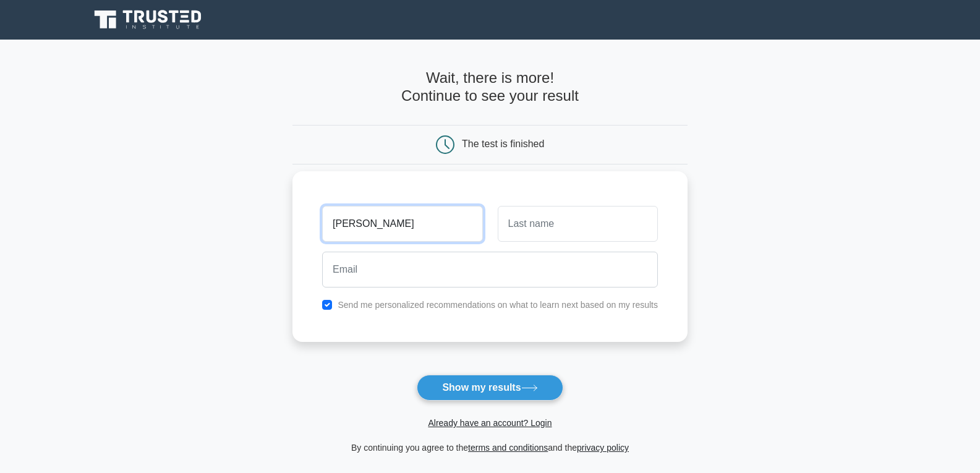  What do you see at coordinates (603, 448) in the screenshot?
I see `a: privacy policy` at bounding box center [603, 448].